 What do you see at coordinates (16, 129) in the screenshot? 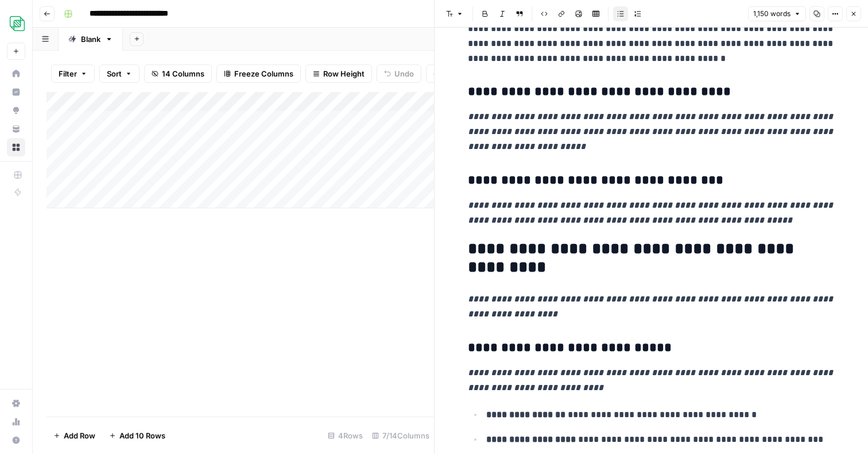
I see `a: Your Data` at bounding box center [16, 129].